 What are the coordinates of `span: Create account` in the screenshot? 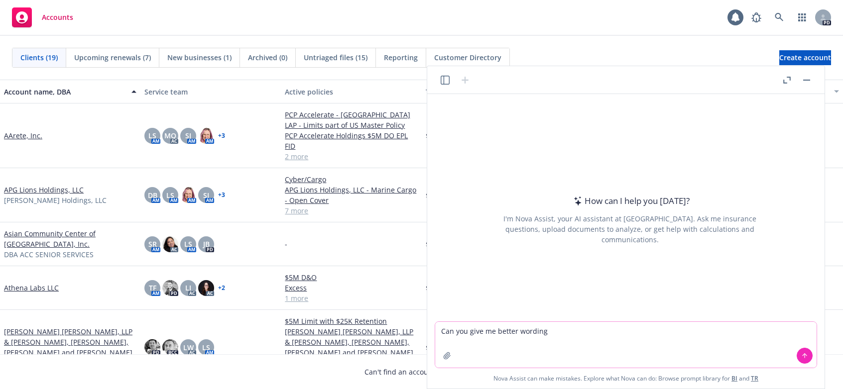 It's located at (805, 58).